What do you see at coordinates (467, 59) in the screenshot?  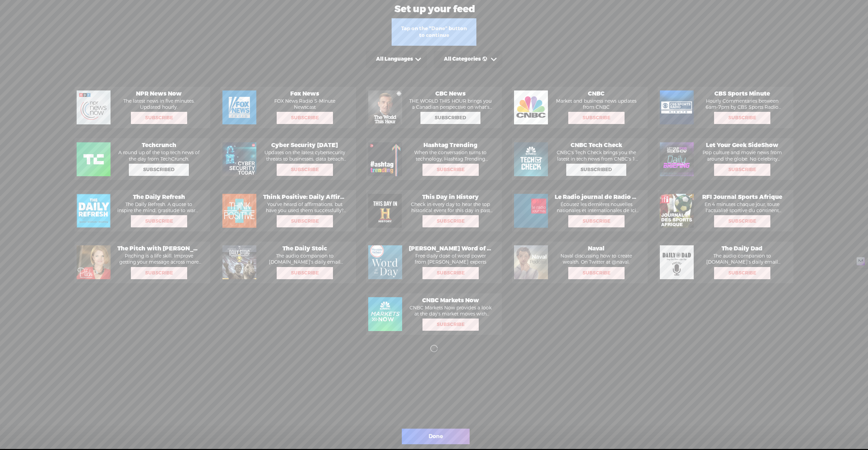 I see `div: All Categories` at bounding box center [467, 59].